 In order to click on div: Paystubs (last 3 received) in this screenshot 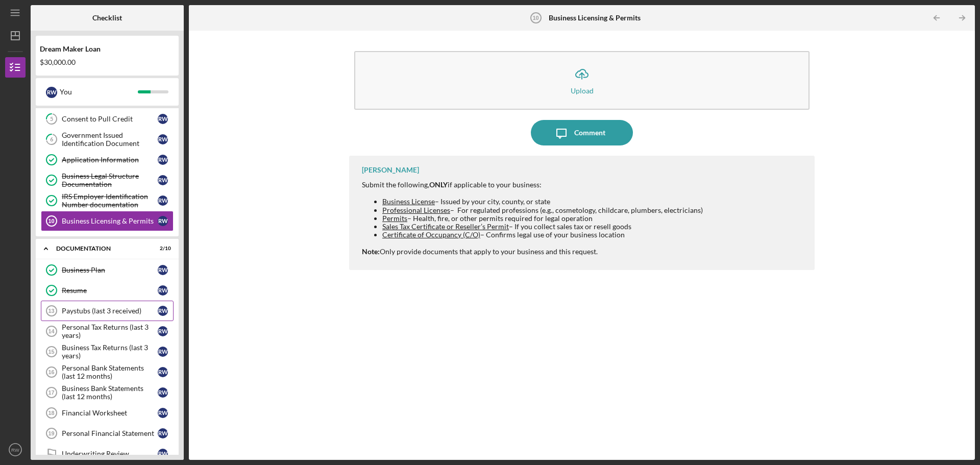, I will do `click(110, 311)`.